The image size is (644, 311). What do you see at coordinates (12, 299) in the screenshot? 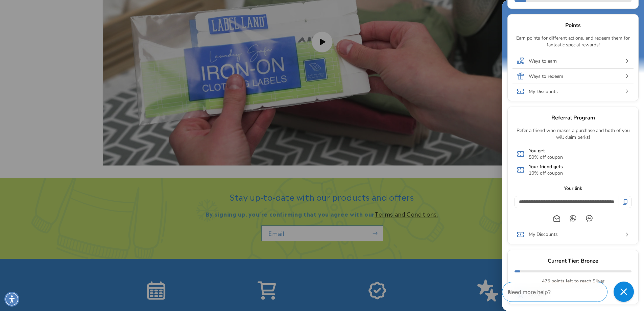
I see `div: Accessibility Menu` at bounding box center [12, 299].